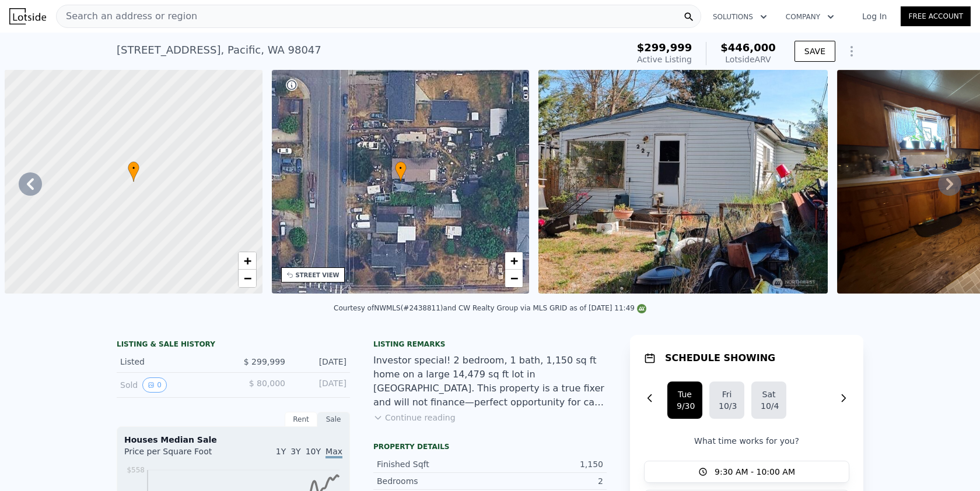 This screenshot has width=980, height=491. Describe the element at coordinates (234, 345) in the screenshot. I see `div: LISTING & SALE HISTORY` at that location.